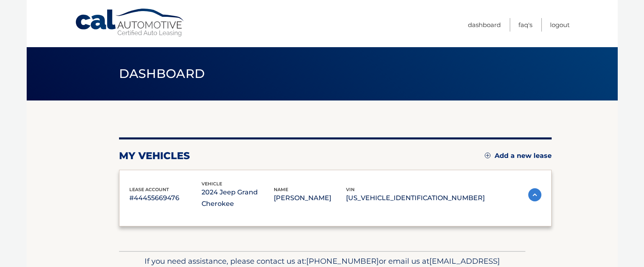 Image resolution: width=644 pixels, height=267 pixels. What do you see at coordinates (149, 189) in the screenshot?
I see `span: lease account` at bounding box center [149, 189].